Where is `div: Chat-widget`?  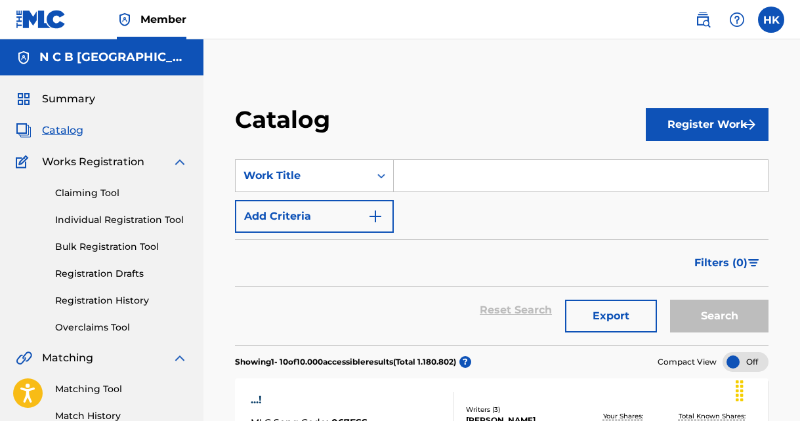 div: Chat-widget is located at coordinates (767, 390).